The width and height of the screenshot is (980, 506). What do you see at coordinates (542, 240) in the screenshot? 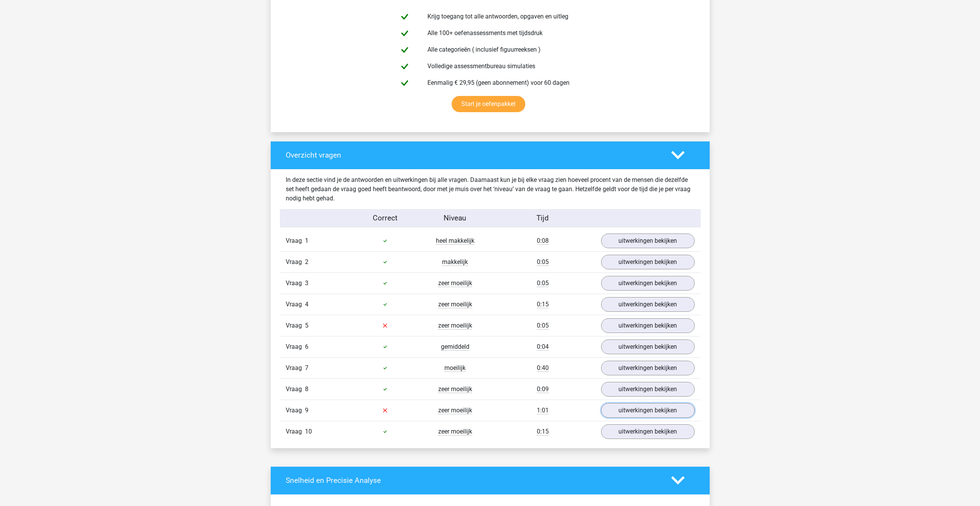
I see `span: 0:08` at bounding box center [542, 240].